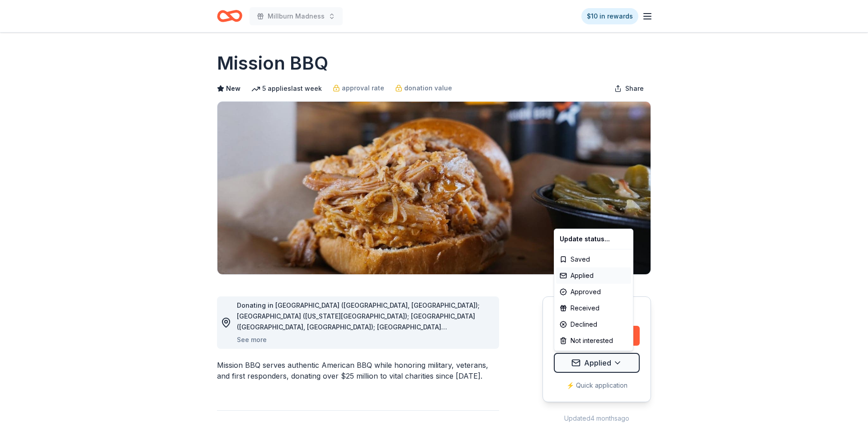 The height and width of the screenshot is (427, 868). What do you see at coordinates (593, 292) in the screenshot?
I see `div: Approved` at bounding box center [593, 292].